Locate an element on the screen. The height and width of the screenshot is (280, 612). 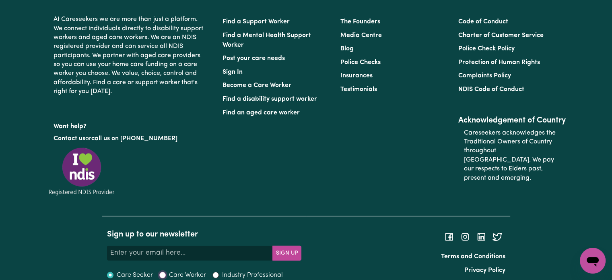
a: Insurances is located at coordinates (357, 76).